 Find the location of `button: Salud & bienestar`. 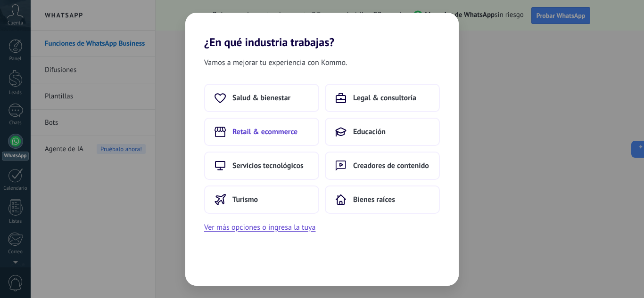

button: Salud & bienestar is located at coordinates (262, 98).